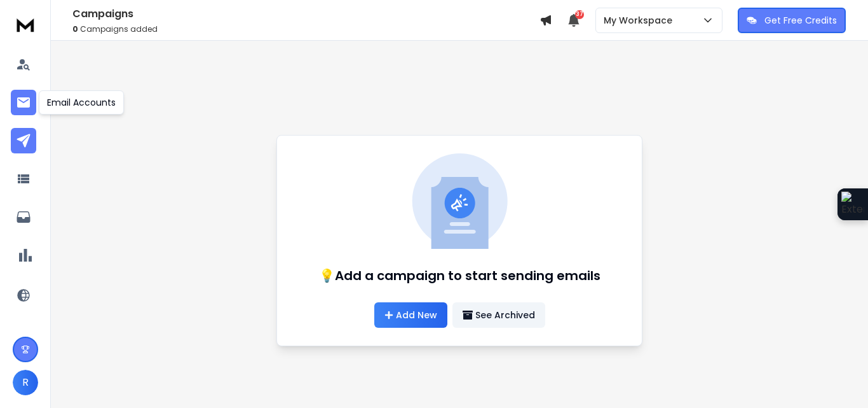  Describe the element at coordinates (459, 276) in the screenshot. I see `h1: 💡Add a campaign to start sending emails` at that location.